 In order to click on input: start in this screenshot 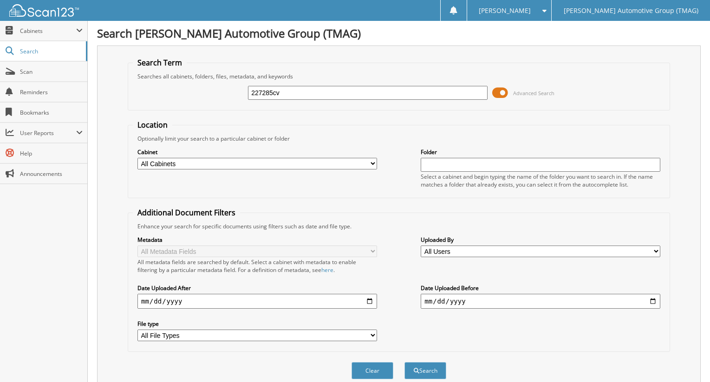, I will do `click(257, 301)`.